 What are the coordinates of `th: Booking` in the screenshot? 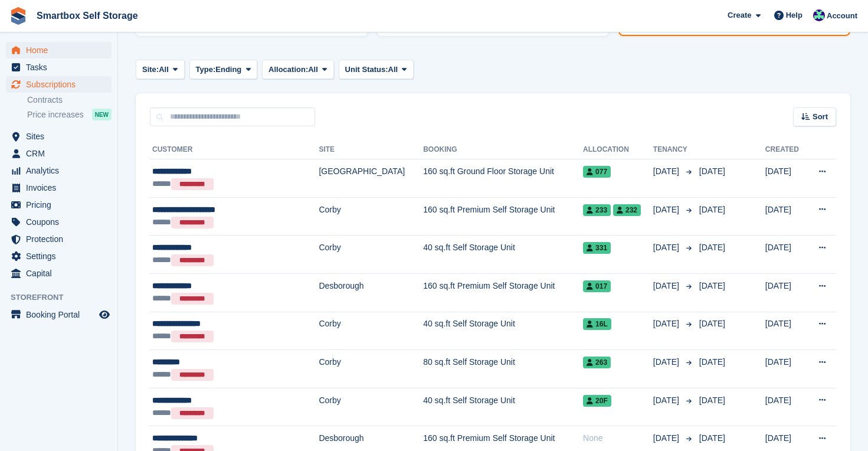 It's located at (502, 150).